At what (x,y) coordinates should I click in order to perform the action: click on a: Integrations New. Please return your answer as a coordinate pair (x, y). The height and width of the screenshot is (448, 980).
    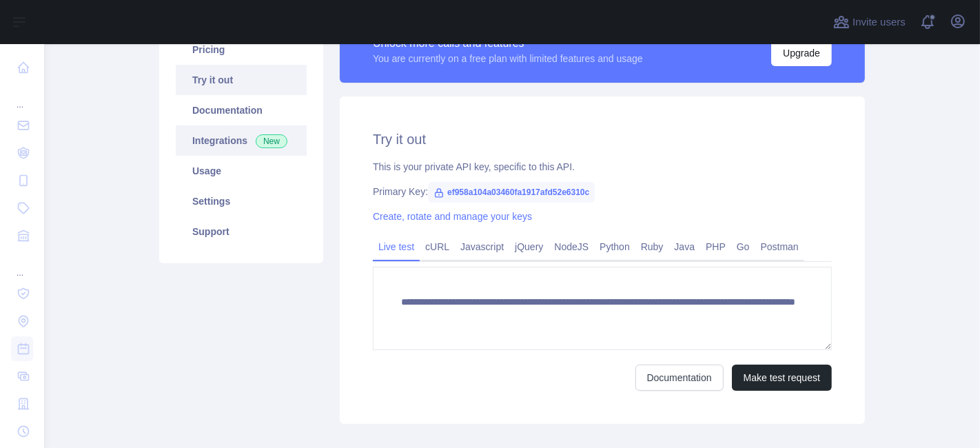
    Looking at the image, I should click on (241, 141).